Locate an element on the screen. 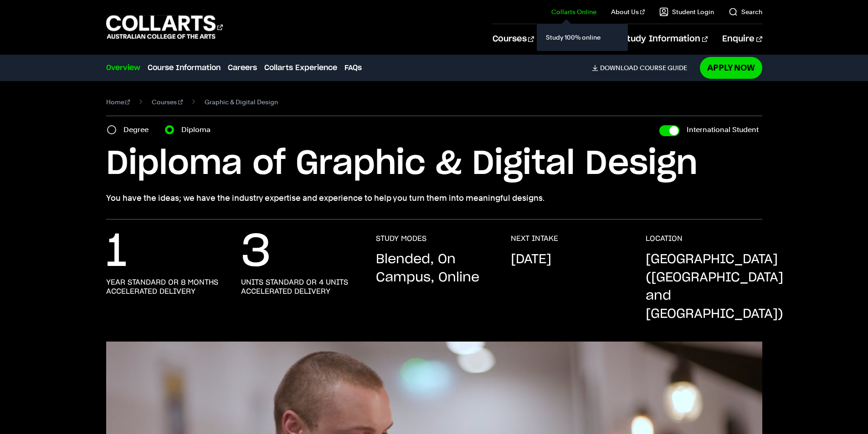 The width and height of the screenshot is (868, 434). a: Search is located at coordinates (746, 12).